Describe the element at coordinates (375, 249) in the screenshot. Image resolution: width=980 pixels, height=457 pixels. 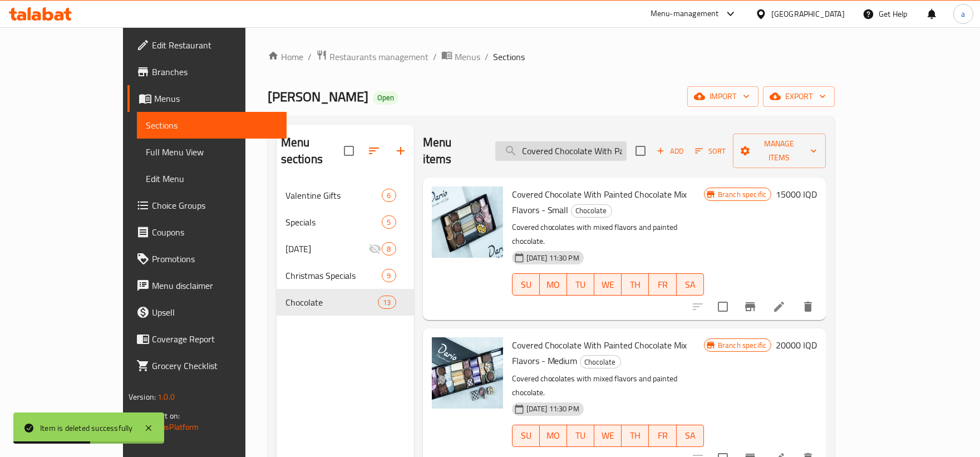
I see `svg: Inactive section` at that location.